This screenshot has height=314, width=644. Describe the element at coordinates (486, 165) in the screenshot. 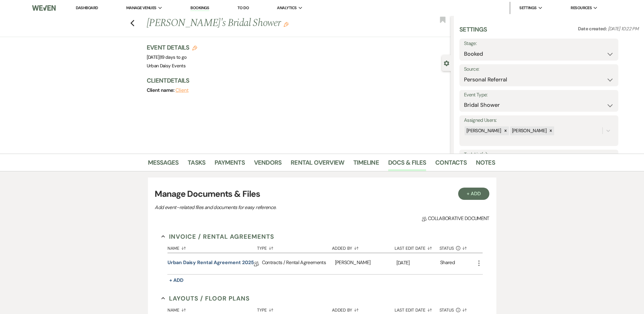

I see `a: Notes` at that location.